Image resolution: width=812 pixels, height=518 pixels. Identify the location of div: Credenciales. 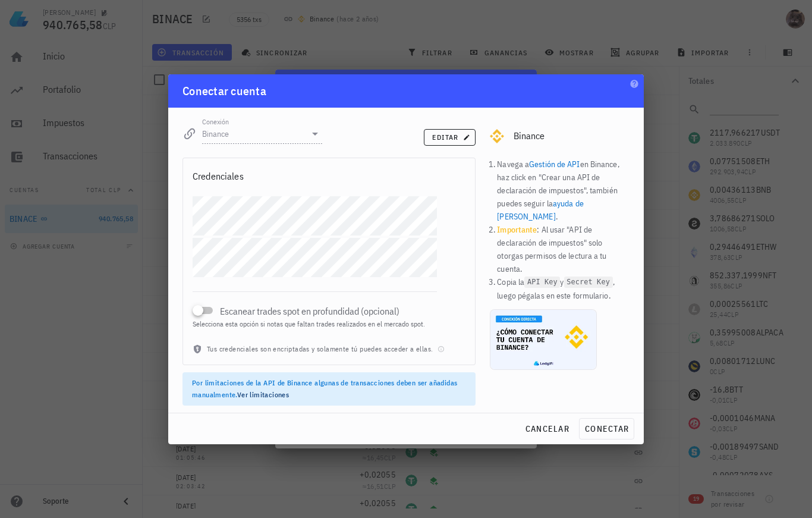
(218, 176).